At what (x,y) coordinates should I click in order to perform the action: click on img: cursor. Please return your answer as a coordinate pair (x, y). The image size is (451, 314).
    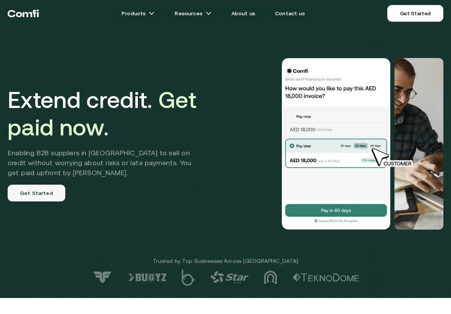
    Looking at the image, I should click on (394, 158).